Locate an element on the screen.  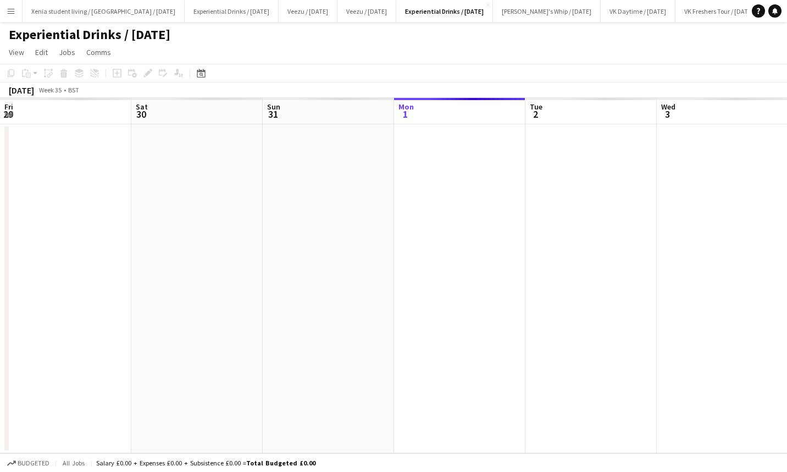
span: 3 is located at coordinates (667, 114).